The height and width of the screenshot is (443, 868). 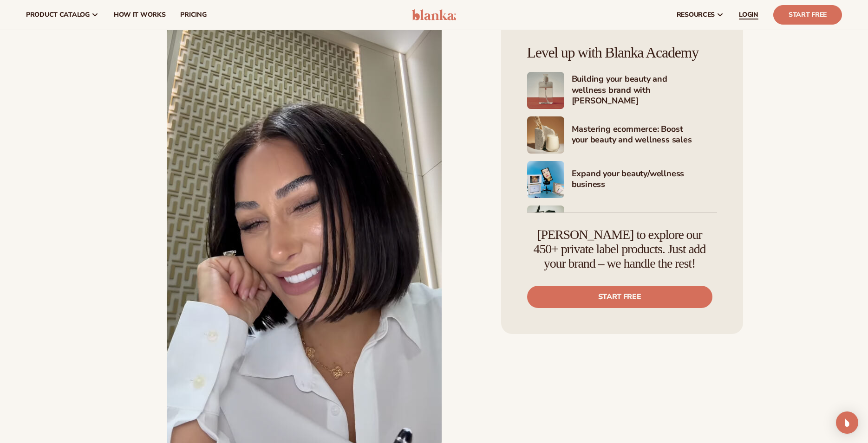 I want to click on h4: Level up with Blanka Academy, so click(x=622, y=53).